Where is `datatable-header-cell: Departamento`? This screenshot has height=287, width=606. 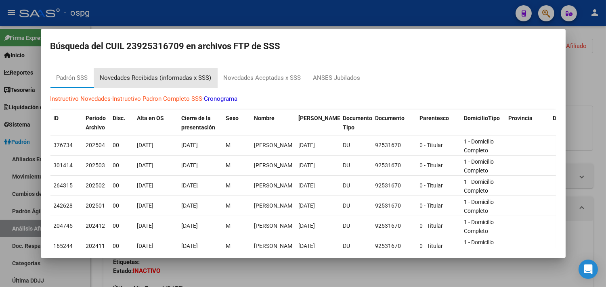 datatable-header-cell: Departamento is located at coordinates (572, 123).